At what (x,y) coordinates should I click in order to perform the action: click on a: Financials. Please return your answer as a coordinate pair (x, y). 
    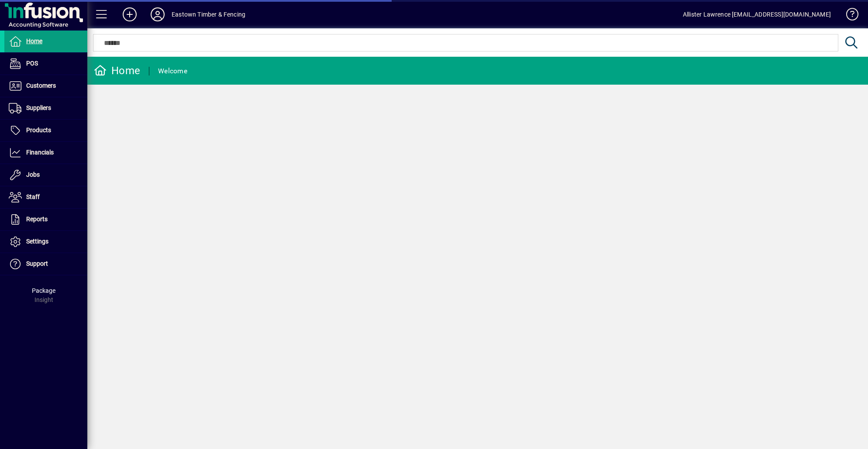
    Looking at the image, I should click on (46, 153).